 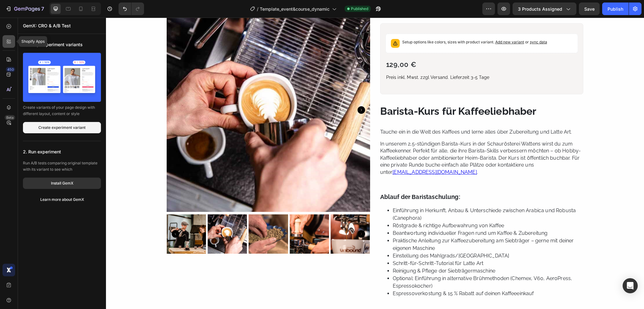 What do you see at coordinates (615, 9) in the screenshot?
I see `button: Publish` at bounding box center [615, 9].